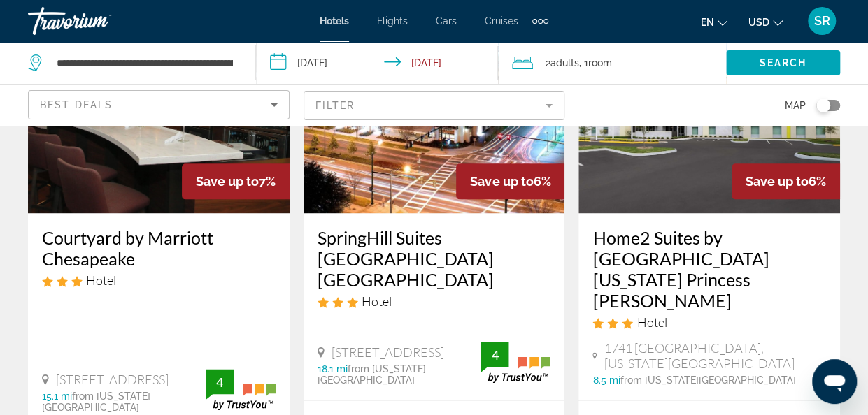  What do you see at coordinates (446, 21) in the screenshot?
I see `span: Cars` at bounding box center [446, 21].